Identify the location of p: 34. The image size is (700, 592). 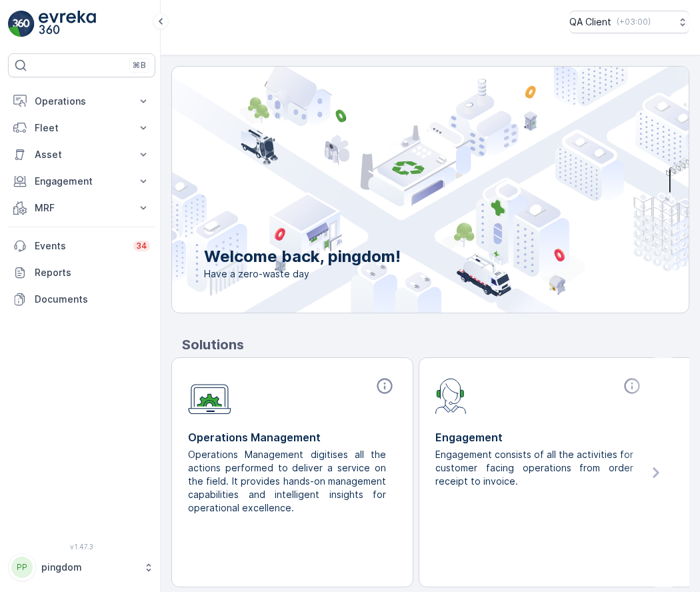
(142, 246).